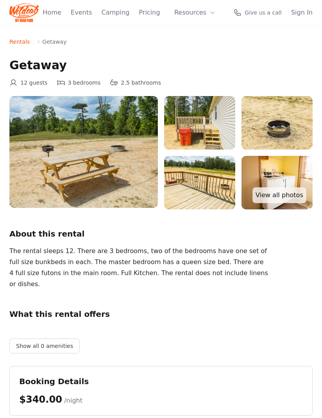 The width and height of the screenshot is (322, 418). What do you see at coordinates (200, 182) in the screenshot?
I see `img: WildcatOffroad_Getaway%2029.jpg` at bounding box center [200, 182].